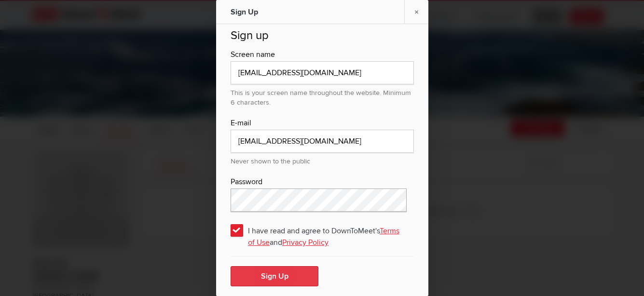  I want to click on input: e.g. John Smith or John S., so click(322, 73).